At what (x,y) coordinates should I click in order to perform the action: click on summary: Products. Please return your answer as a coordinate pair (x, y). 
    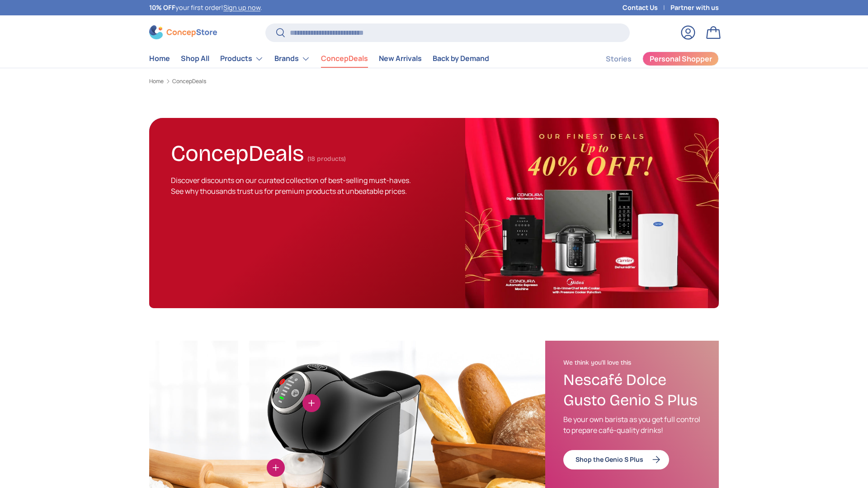
    Looking at the image, I should click on (242, 59).